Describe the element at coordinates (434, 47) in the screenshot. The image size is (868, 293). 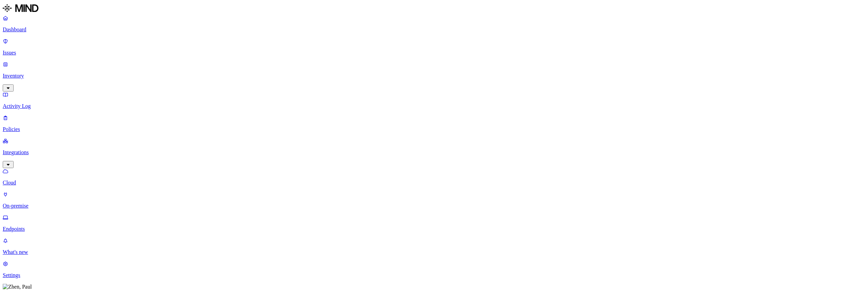
I see `a: Issues` at that location.